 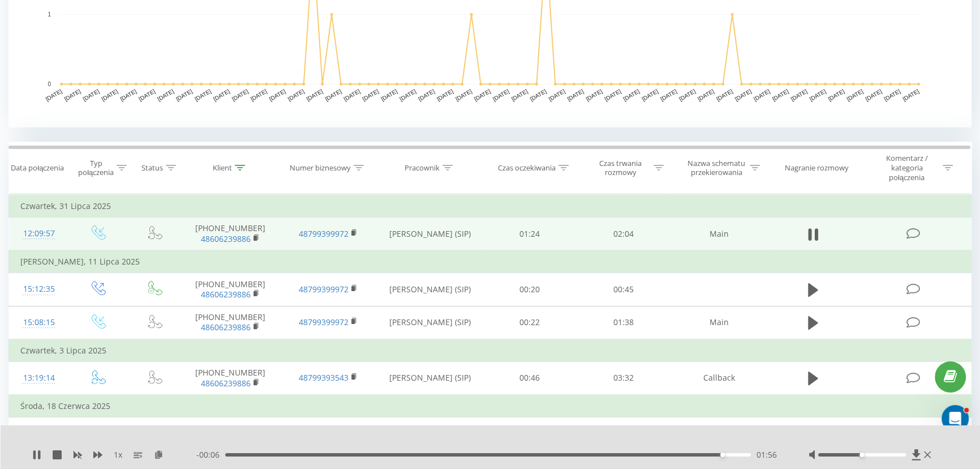 I want to click on div: Numer biznesowy, so click(x=320, y=167).